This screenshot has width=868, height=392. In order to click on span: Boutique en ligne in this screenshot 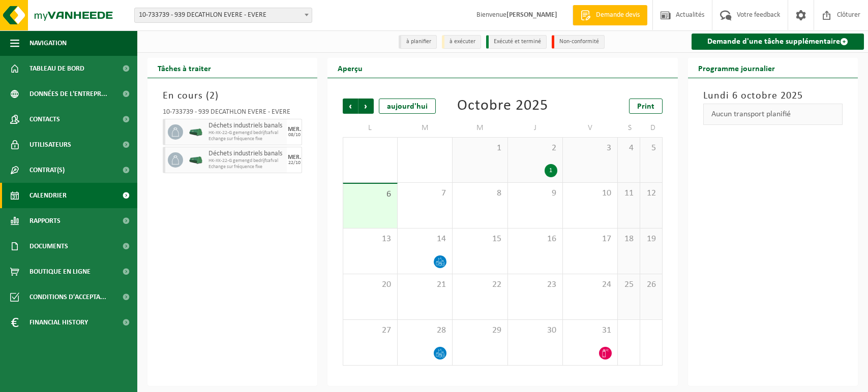, I will do `click(60, 272)`.